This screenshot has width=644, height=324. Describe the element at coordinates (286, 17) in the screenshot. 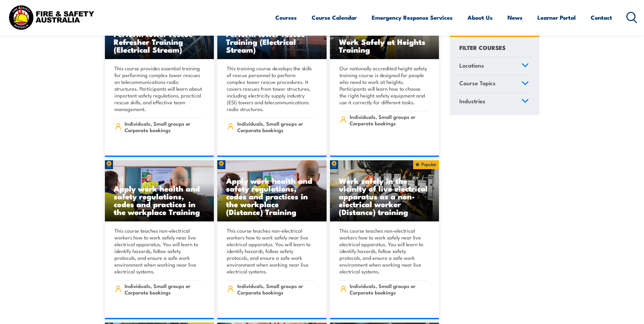

I see `a: Courses` at that location.